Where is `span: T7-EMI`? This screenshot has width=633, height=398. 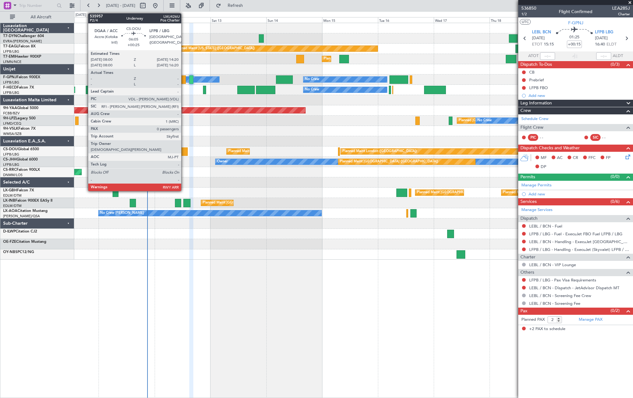
span: T7-EMI is located at coordinates (9, 57).